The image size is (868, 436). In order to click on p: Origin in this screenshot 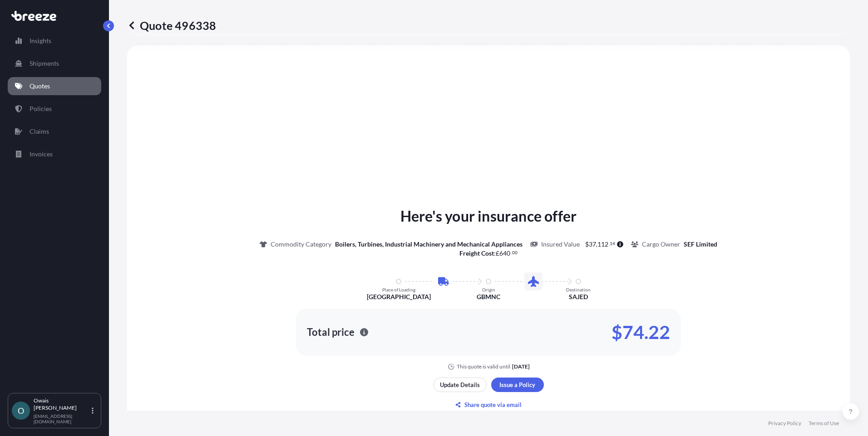, I will do `click(489, 290)`.